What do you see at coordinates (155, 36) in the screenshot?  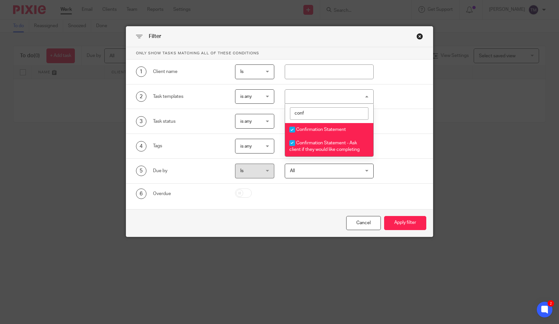 I see `span: Filter` at bounding box center [155, 36].